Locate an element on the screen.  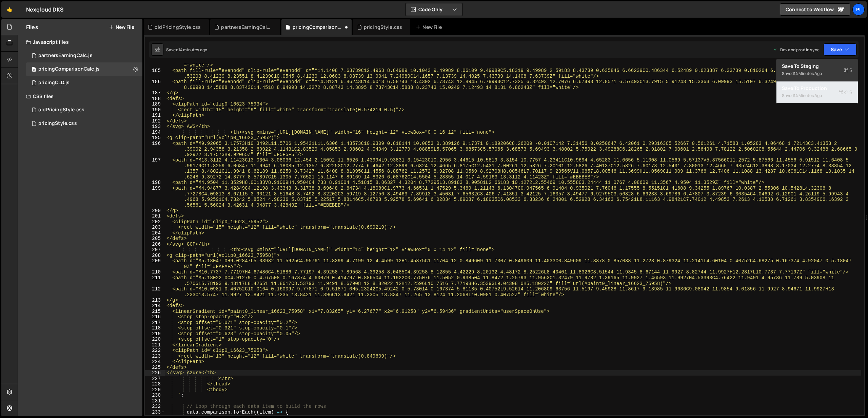
div: 190 is located at coordinates (155, 110).